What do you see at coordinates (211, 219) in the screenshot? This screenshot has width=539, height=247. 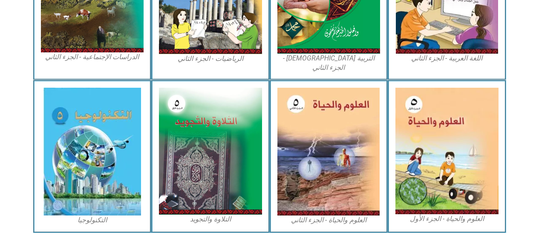 I see `figcaption: التلاوة والتجويد` at bounding box center [211, 219].